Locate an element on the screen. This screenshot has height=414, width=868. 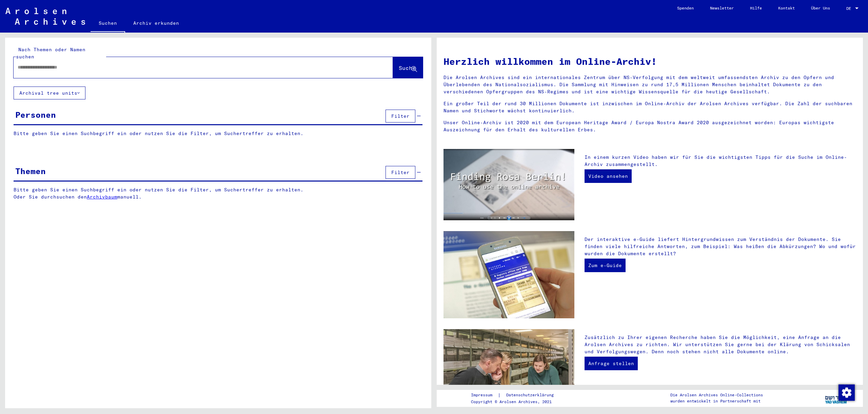
span: DE is located at coordinates (850, 8).